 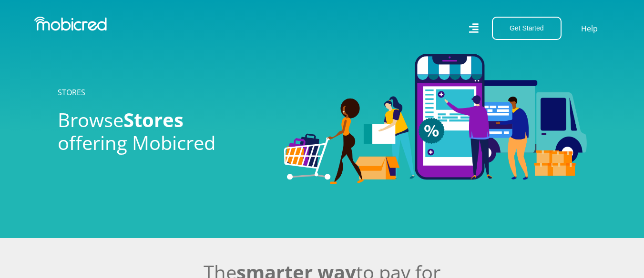 What do you see at coordinates (435, 119) in the screenshot?
I see `img: Stores` at bounding box center [435, 119].